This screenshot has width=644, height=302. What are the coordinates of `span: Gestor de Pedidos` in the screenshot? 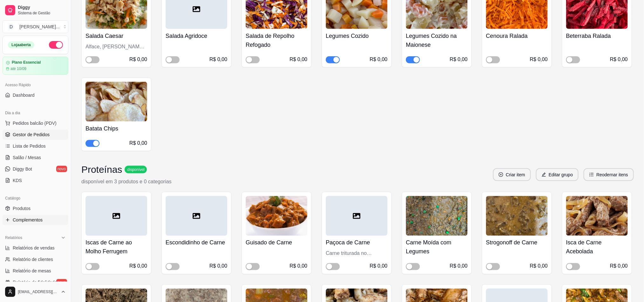 It's located at (31, 134).